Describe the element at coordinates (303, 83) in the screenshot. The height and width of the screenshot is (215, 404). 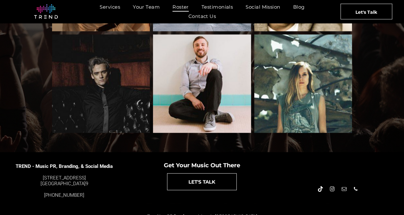
I see `a: talker` at that location.